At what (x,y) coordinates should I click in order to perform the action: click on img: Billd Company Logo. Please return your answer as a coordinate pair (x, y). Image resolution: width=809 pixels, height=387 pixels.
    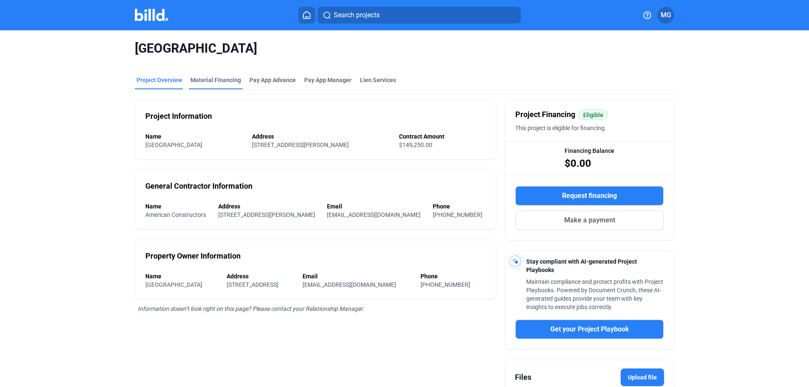
    Looking at the image, I should click on (151, 15).